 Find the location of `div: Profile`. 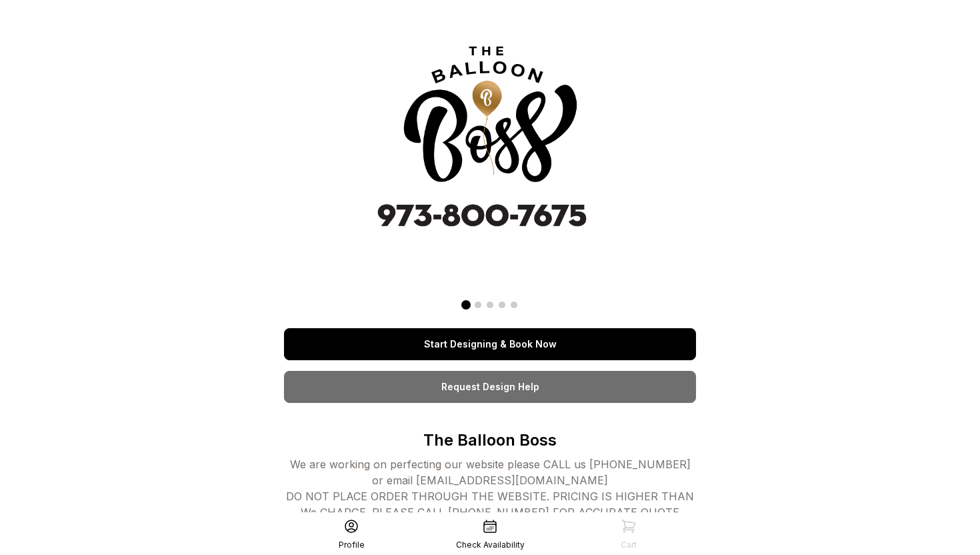

div: Profile is located at coordinates (351, 545).